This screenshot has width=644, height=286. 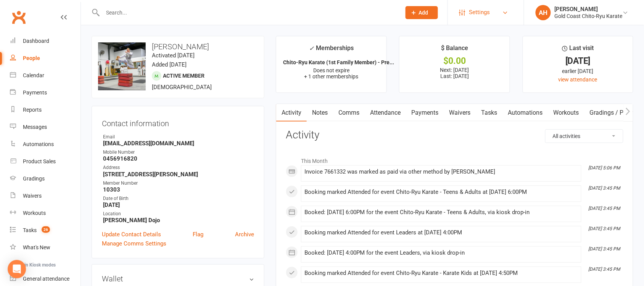 What do you see at coordinates (292, 112) in the screenshot?
I see `a: Activity` at bounding box center [292, 112].